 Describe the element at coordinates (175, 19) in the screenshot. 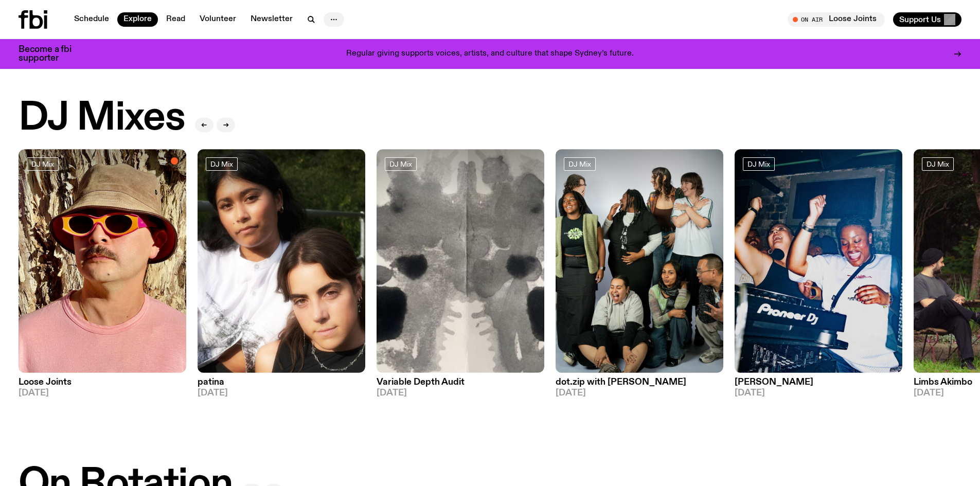

I see `a: Read` at that location.